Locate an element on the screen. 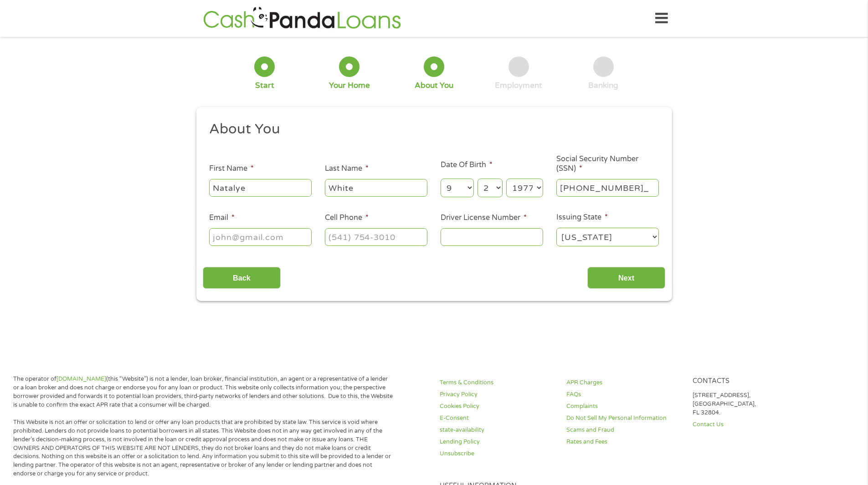 This screenshot has height=485, width=868. a: Rates and Fees is located at coordinates (624, 442).